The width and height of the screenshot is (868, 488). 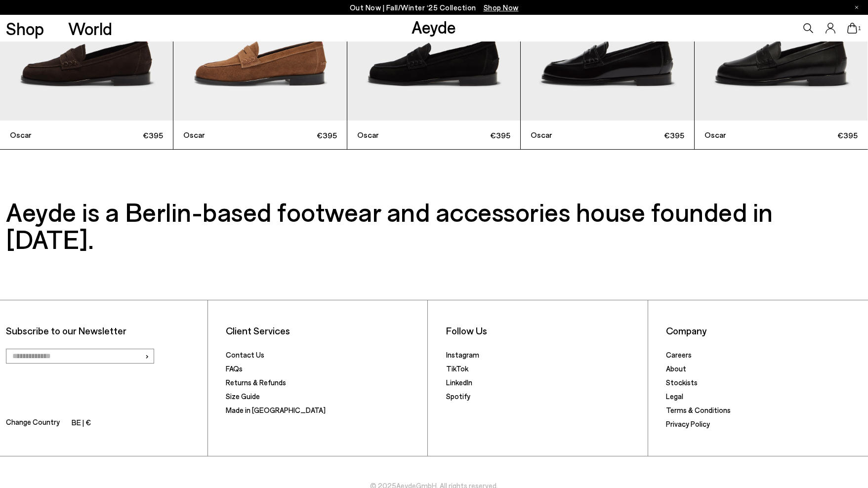 I want to click on a: Careers, so click(x=678, y=355).